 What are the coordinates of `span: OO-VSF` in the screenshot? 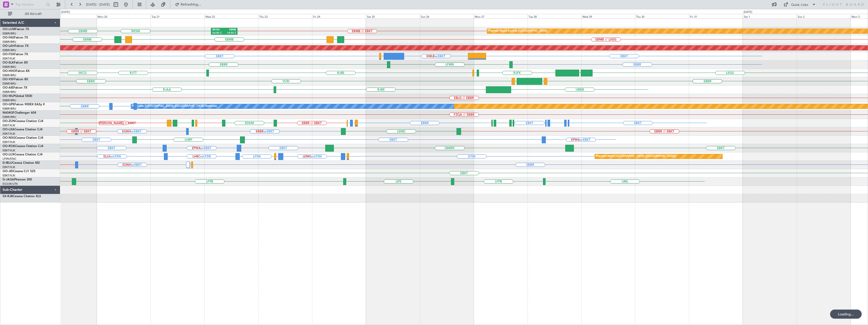 It's located at (8, 79).